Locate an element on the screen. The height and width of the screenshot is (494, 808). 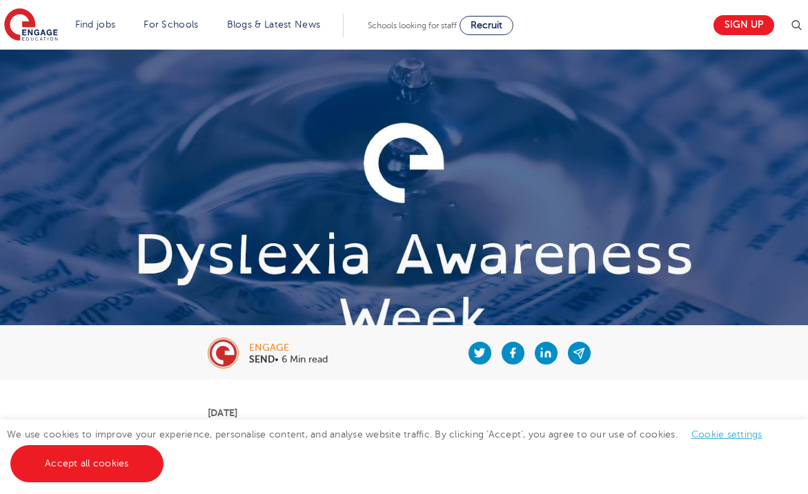
a: Find jobs is located at coordinates (95, 24).